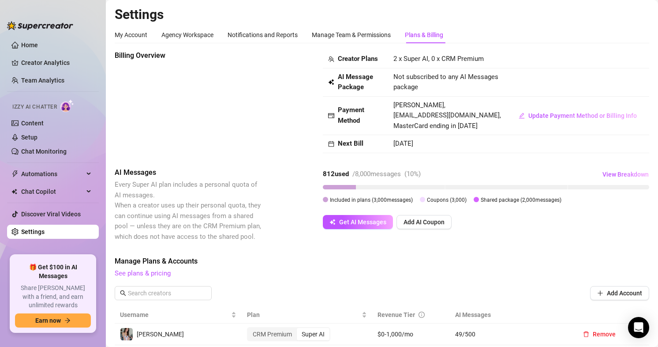 This screenshot has width=658, height=347. What do you see at coordinates (382, 15) in the screenshot?
I see `h2: Settings` at bounding box center [382, 15].